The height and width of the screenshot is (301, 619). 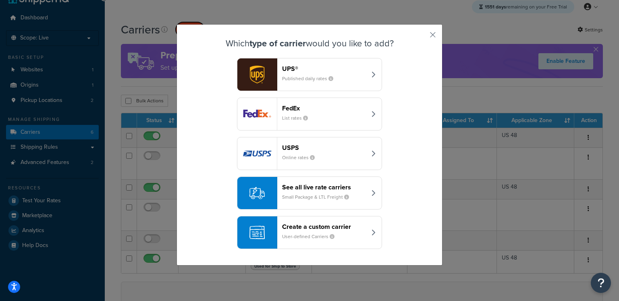 What do you see at coordinates (257, 75) in the screenshot?
I see `img: ups logo` at bounding box center [257, 75].